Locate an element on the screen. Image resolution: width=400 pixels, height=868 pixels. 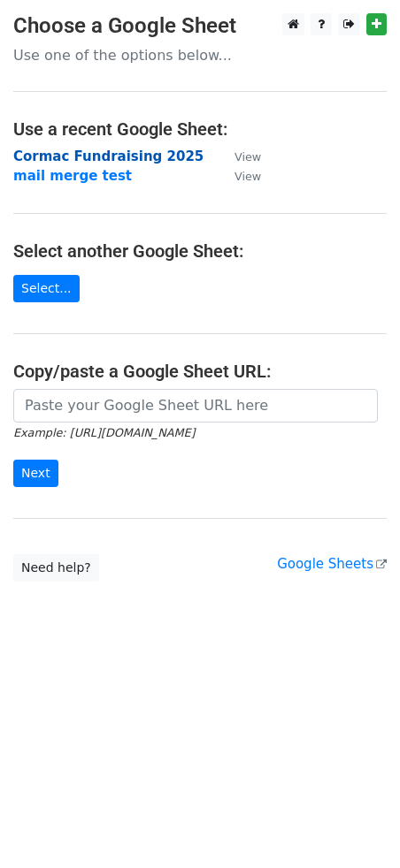
h4: Copy/paste a Google Sheet URL: is located at coordinates (200, 372).